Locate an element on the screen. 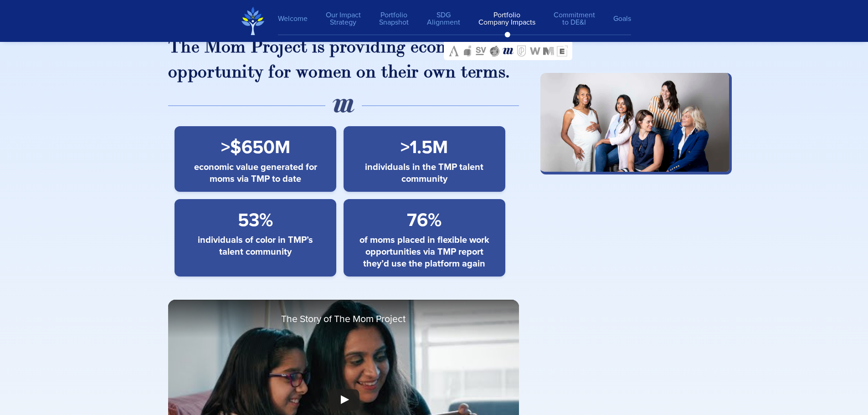  a: Commitmentto DE&I is located at coordinates (574, 19).